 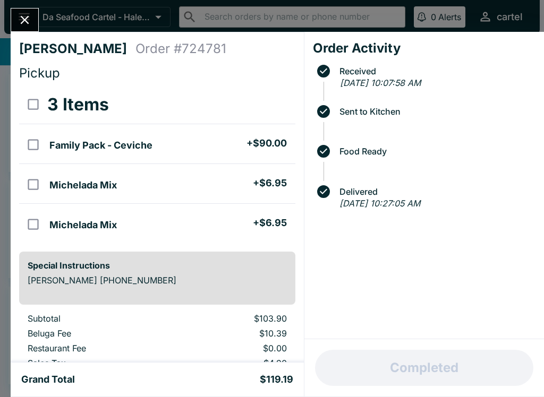 What do you see at coordinates (39, 73) in the screenshot?
I see `span: Pickup` at bounding box center [39, 73].